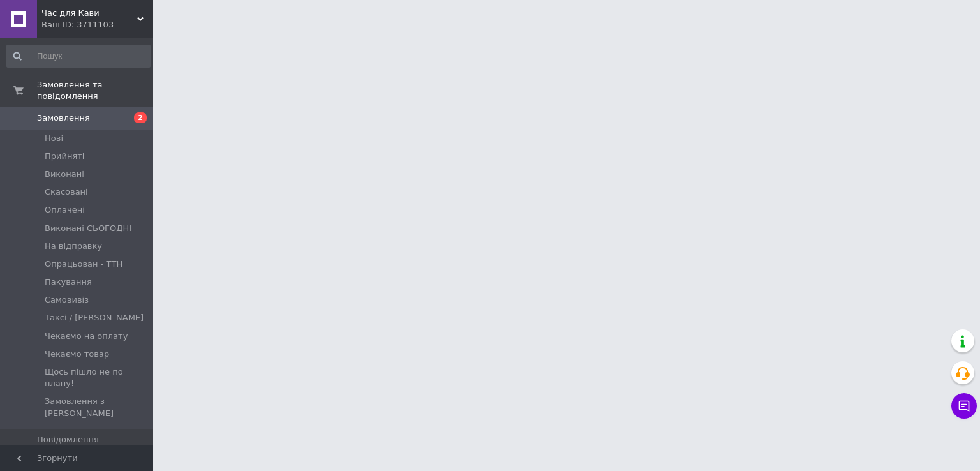 This screenshot has width=980, height=471. I want to click on span: Пакування, so click(68, 282).